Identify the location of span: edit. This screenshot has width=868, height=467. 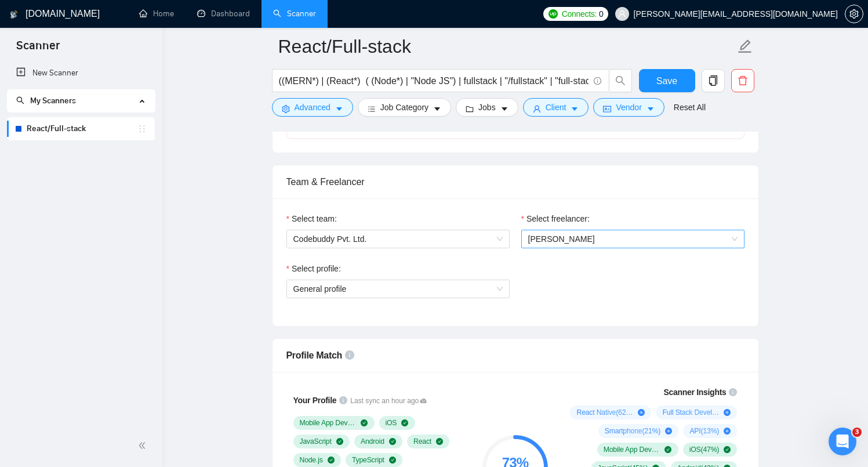
(745, 46).